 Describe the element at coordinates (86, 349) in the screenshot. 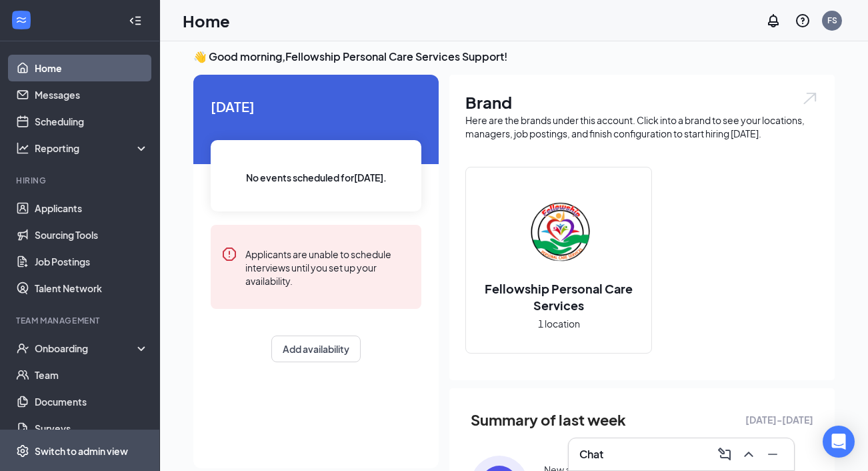

I see `div: Onboarding` at that location.